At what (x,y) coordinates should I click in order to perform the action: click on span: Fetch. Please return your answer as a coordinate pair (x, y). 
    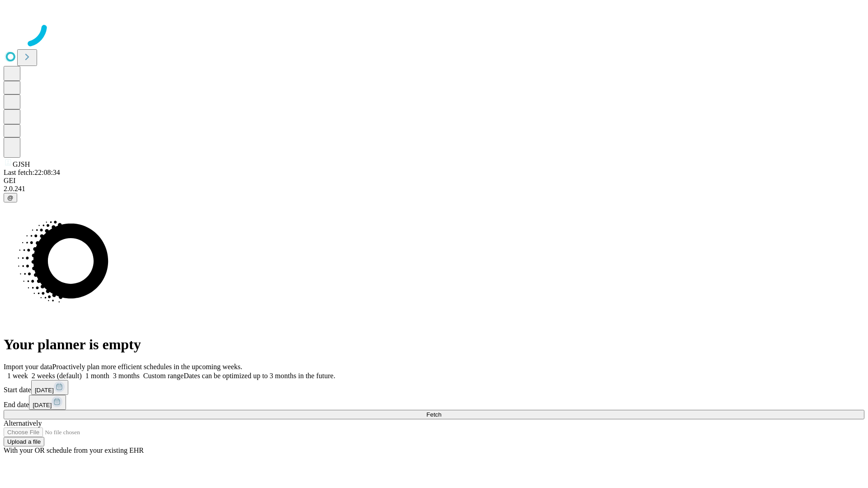
    Looking at the image, I should click on (433, 414).